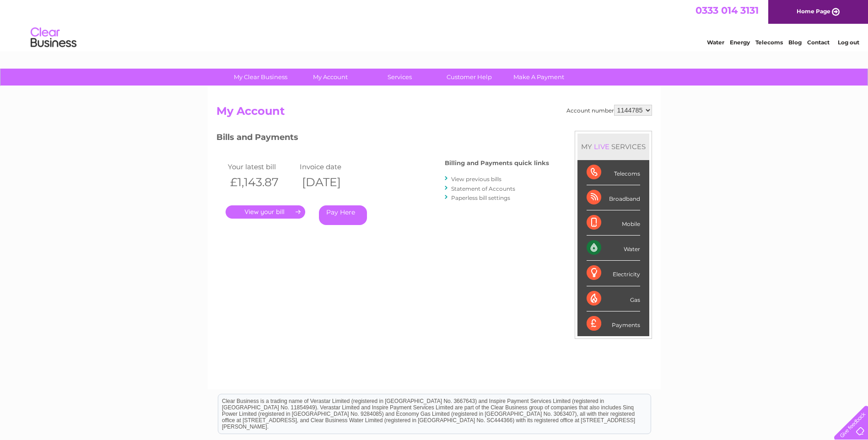  Describe the element at coordinates (613, 273) in the screenshot. I see `div: Electricity` at that location.